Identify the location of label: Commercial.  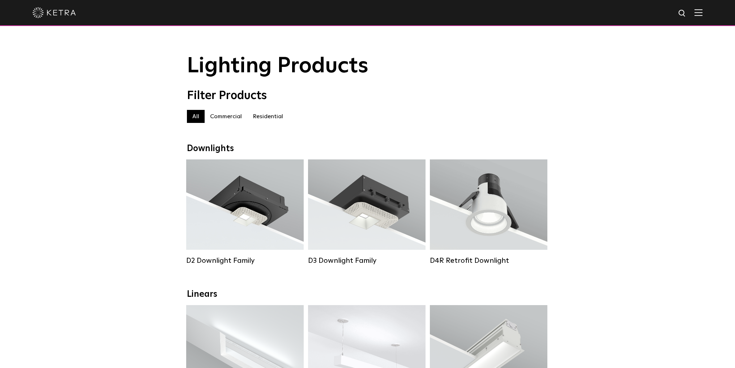
(226, 116).